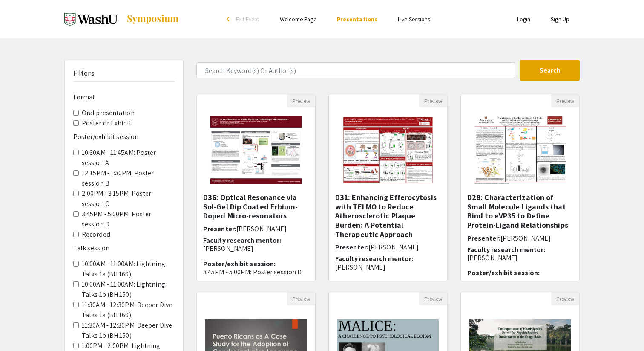 This screenshot has width=644, height=351. What do you see at coordinates (108, 113) in the screenshot?
I see `label: Oral presentation` at bounding box center [108, 113].